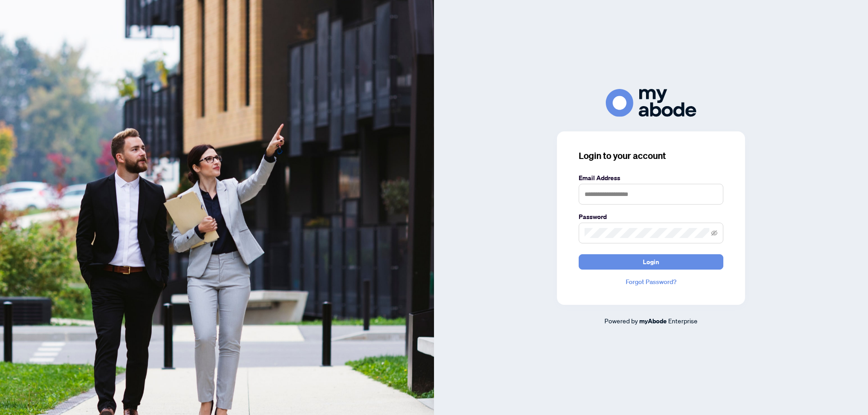  What do you see at coordinates (653, 321) in the screenshot?
I see `a: myAbode` at bounding box center [653, 321].